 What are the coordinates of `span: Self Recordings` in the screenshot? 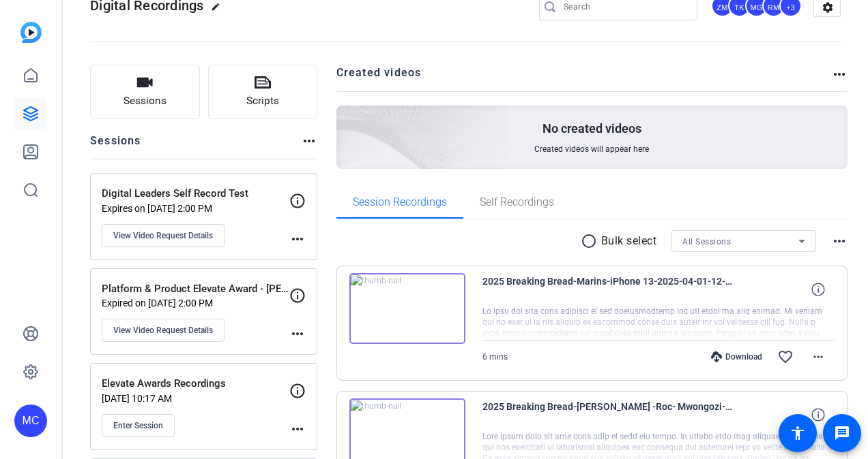 It's located at (516, 202).